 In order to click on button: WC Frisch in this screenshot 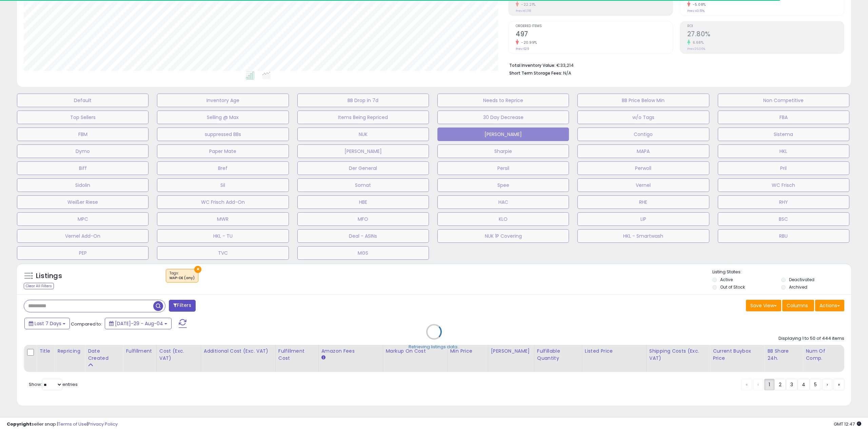, I will do `click(783, 185)`.